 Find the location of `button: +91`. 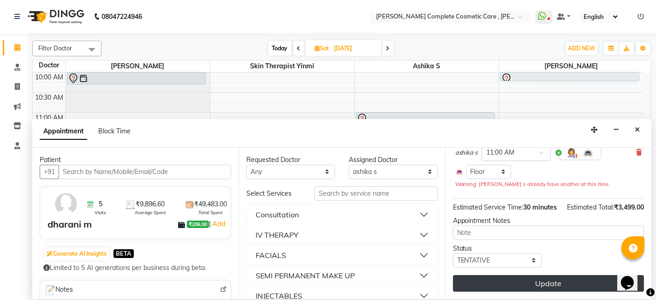

button: +91 is located at coordinates (49, 172).